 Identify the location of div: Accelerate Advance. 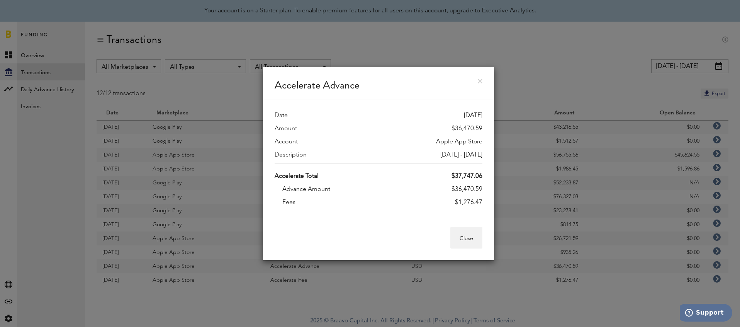
(378, 83).